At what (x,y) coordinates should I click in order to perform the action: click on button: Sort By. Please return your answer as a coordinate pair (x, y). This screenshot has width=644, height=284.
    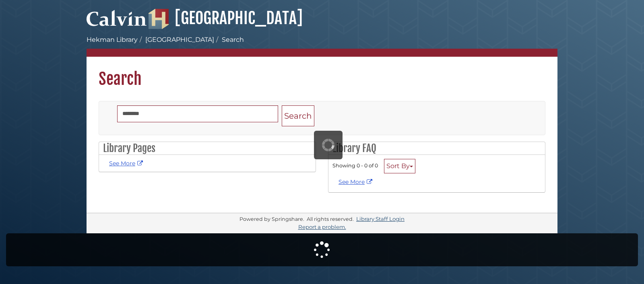
    Looking at the image, I should click on (400, 166).